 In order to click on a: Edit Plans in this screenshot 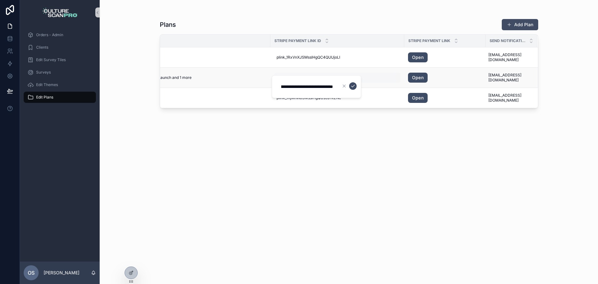, I will do `click(60, 97)`.